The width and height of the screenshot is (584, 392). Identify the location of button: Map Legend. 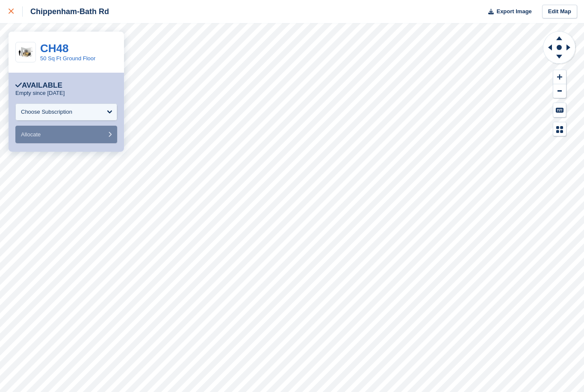
(560, 129).